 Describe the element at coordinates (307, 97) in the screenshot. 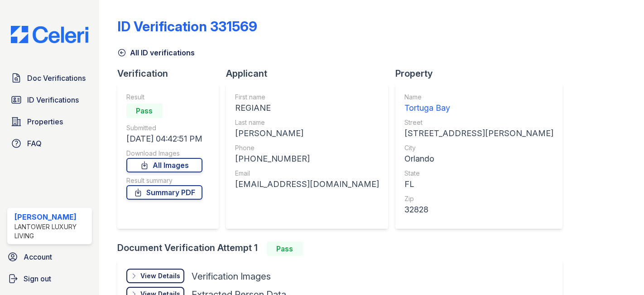

I see `div: First name` at that location.